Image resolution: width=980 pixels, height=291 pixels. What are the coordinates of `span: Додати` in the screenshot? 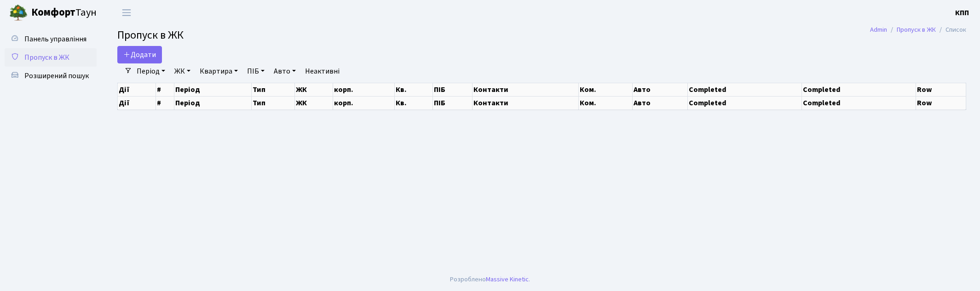 It's located at (140, 55).